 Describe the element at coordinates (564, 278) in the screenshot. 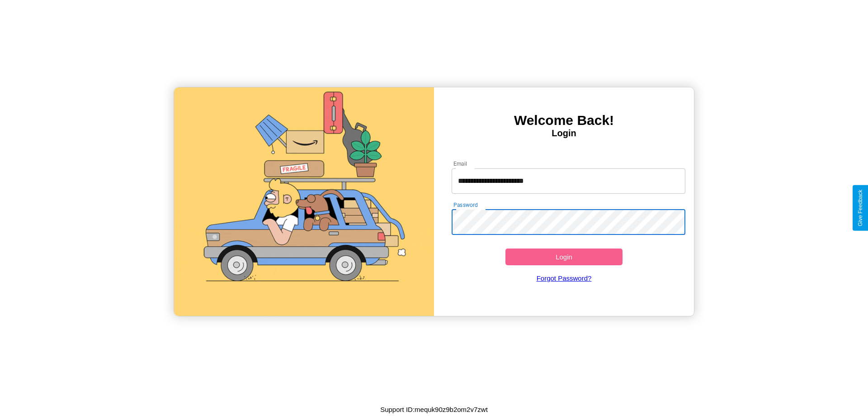

I see `a: Forgot Password?` at that location.